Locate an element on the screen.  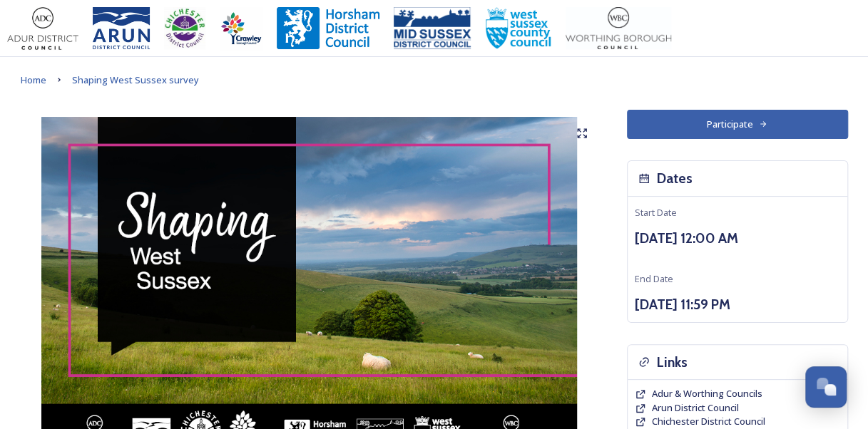
img: Arun%20District%20Council%20logo%20blue%20CMYK.jpg is located at coordinates (121, 29).